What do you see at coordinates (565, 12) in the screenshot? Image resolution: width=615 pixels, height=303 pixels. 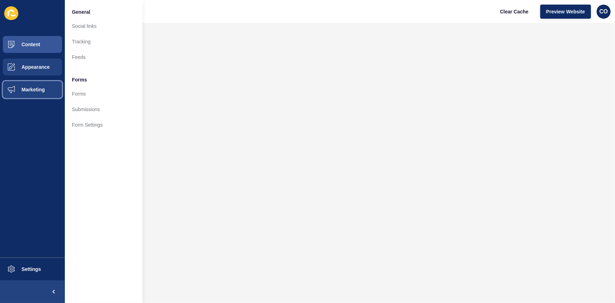 I see `button: Preview Website` at bounding box center [565, 12].